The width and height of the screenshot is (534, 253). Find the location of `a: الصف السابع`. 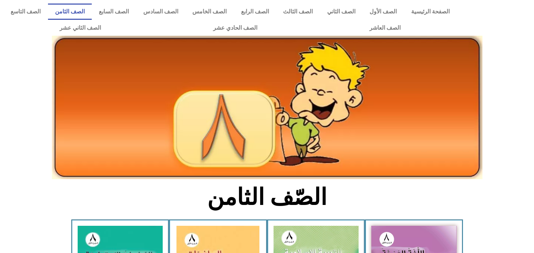

a: الصف السابع is located at coordinates (114, 12).